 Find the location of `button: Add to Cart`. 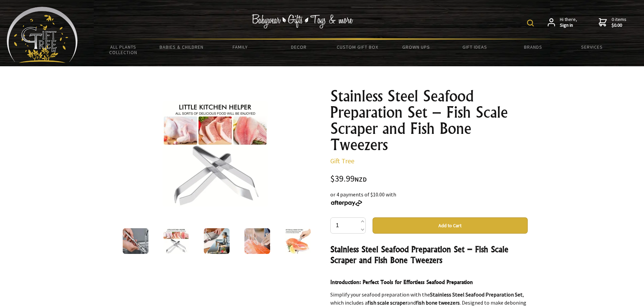

button: Add to Cart is located at coordinates (450, 226).